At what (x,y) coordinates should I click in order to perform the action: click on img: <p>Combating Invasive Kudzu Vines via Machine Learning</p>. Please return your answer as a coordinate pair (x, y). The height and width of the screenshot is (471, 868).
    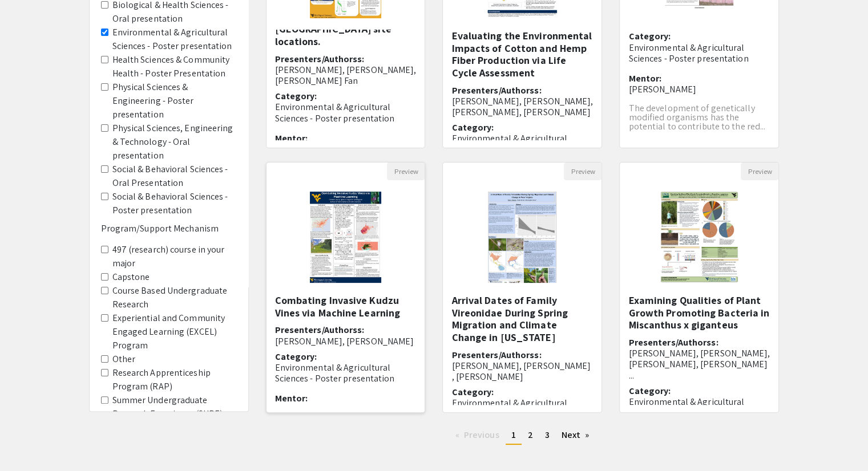
    Looking at the image, I should click on (345, 237).